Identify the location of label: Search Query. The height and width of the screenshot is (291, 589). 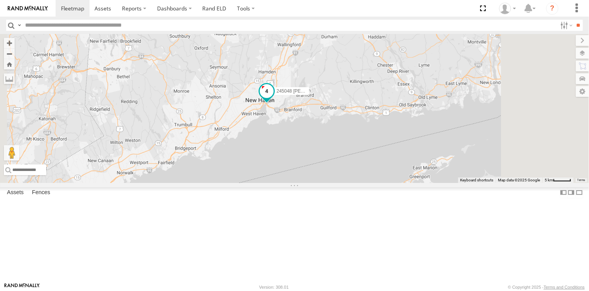
(19, 25).